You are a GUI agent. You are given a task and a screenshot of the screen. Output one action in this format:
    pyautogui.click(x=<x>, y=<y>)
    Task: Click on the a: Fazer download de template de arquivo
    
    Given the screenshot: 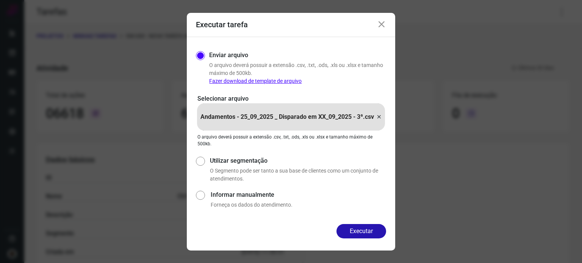 What is the action you would take?
    pyautogui.click(x=255, y=81)
    